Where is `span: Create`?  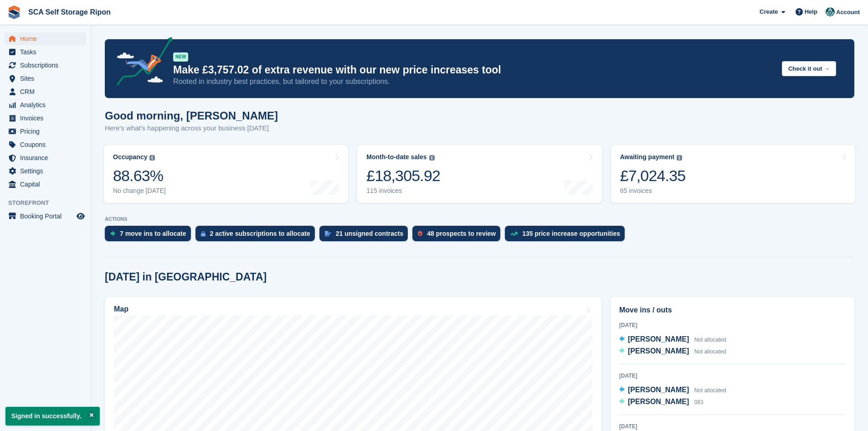 span: Create is located at coordinates (769, 12).